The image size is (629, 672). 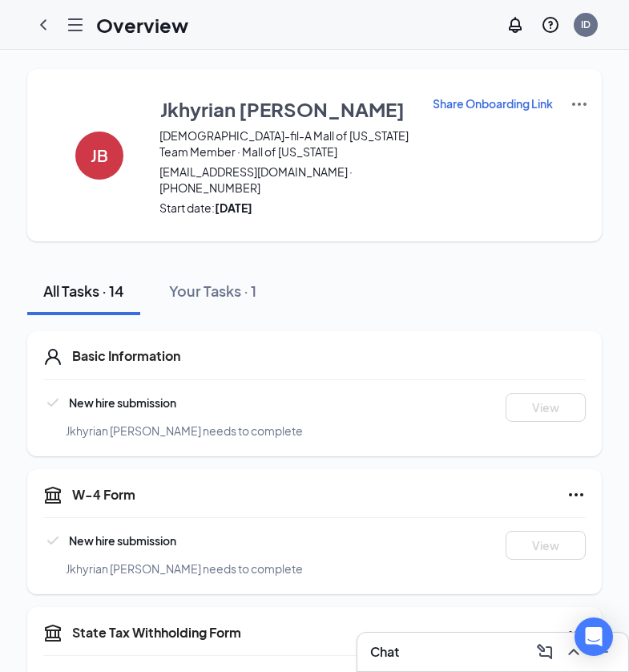 I want to click on svg: Notifications, so click(x=515, y=25).